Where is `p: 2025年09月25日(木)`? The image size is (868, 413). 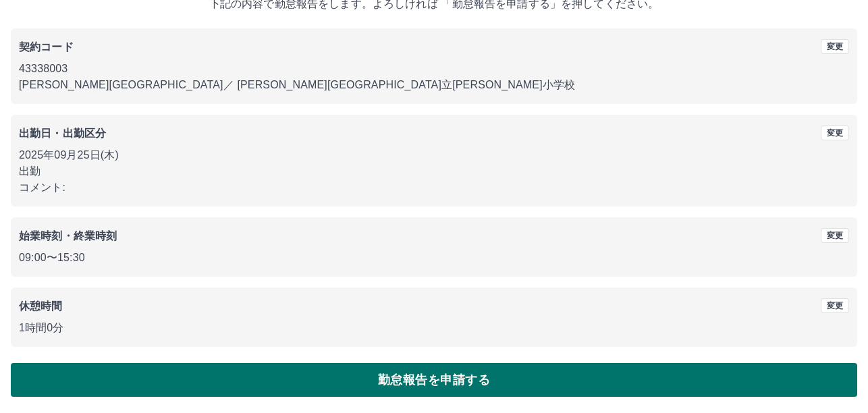 p: 2025年09月25日(木) is located at coordinates (434, 155).